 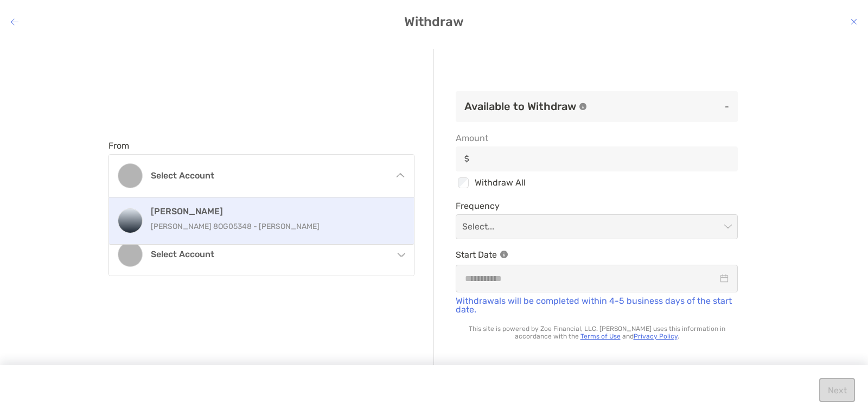 What do you see at coordinates (597, 306) in the screenshot?
I see `p: Withdrawals will be completed within 4-5 business days of the start date.` at bounding box center [597, 306].